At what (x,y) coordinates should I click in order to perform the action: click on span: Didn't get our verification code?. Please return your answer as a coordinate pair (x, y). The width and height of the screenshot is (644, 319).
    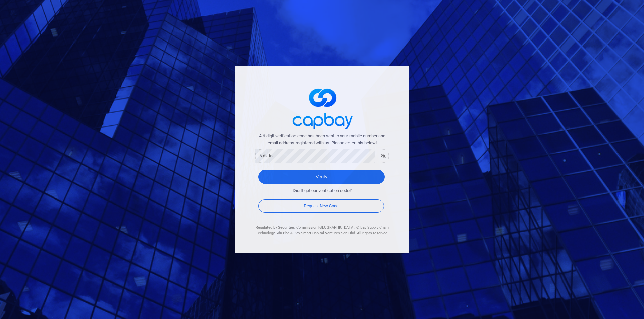
    Looking at the image, I should click on (322, 191).